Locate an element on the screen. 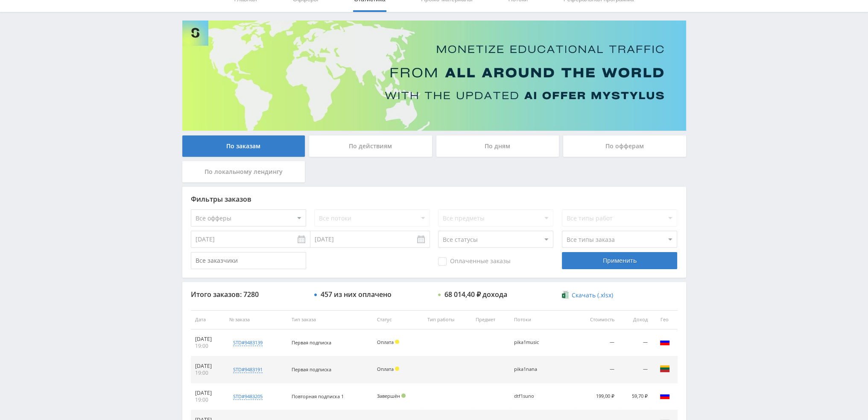 The image size is (868, 420). th: Дата is located at coordinates (208, 320).